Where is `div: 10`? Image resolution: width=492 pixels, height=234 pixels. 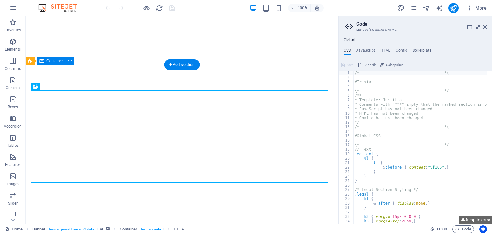
div: 10 is located at coordinates (346, 113).